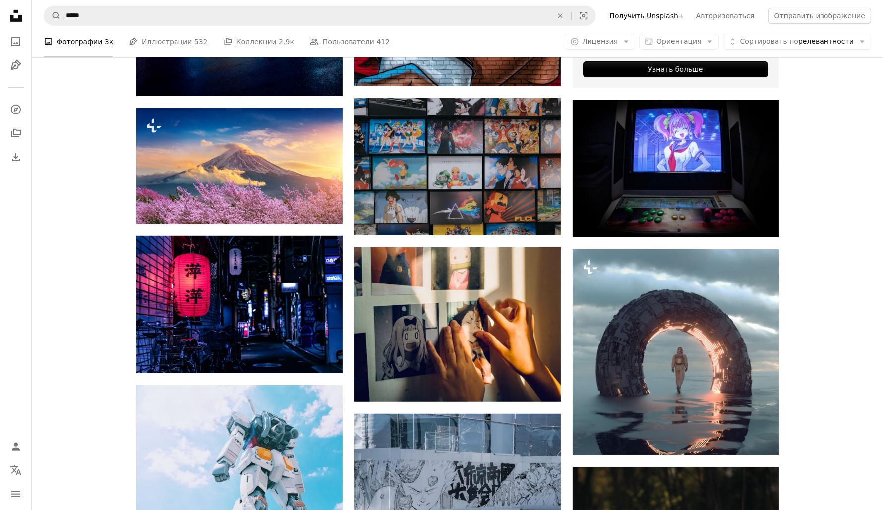  What do you see at coordinates (647, 16) in the screenshot?
I see `a: Получить Unsplash+` at bounding box center [647, 16].